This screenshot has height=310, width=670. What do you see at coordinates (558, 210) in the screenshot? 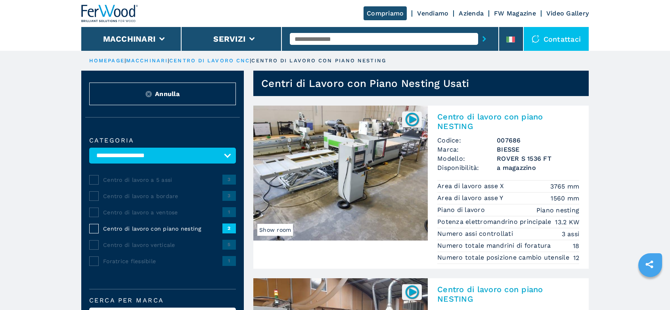
I see `em: Piano nesting` at bounding box center [558, 210].